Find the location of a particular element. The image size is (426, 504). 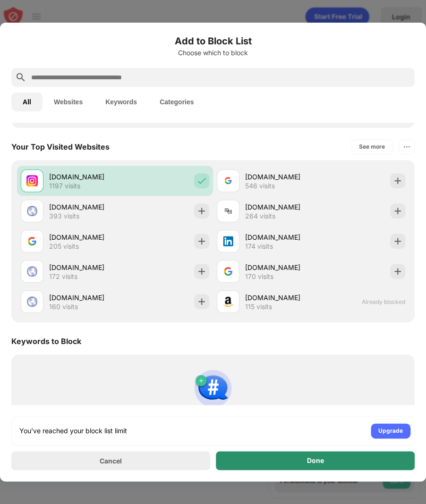

h6: Add to Block List is located at coordinates (213, 41).